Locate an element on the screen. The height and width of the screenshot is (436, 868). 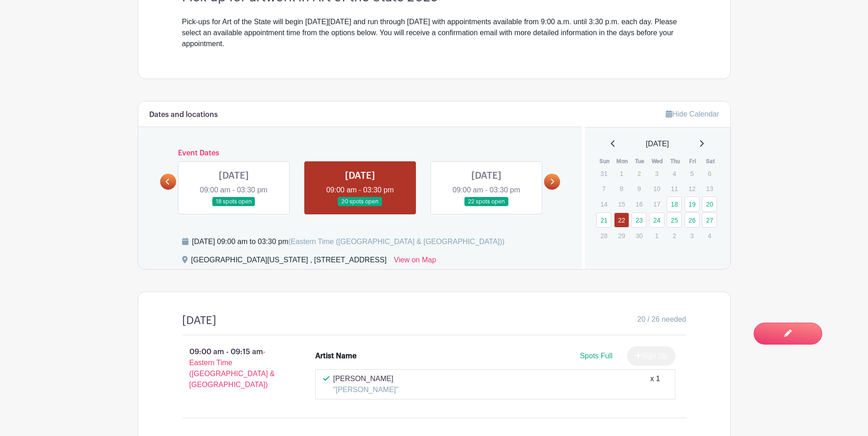
p: 30 is located at coordinates (638, 235).